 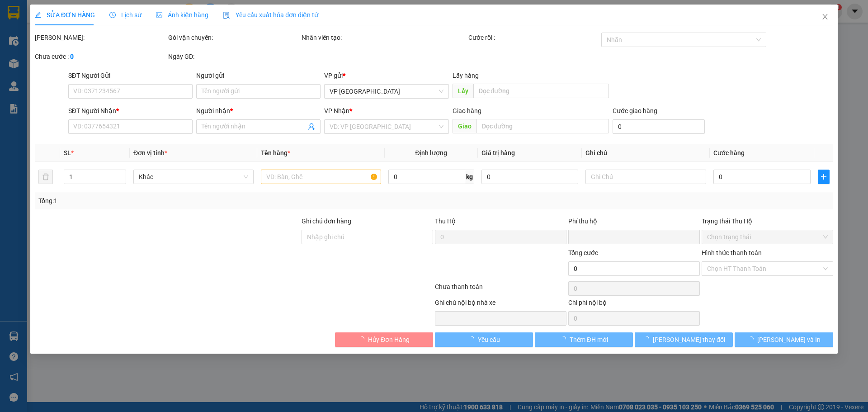 What do you see at coordinates (588, 339) in the screenshot?
I see `span: Thêm ĐH mới` at bounding box center [588, 339].